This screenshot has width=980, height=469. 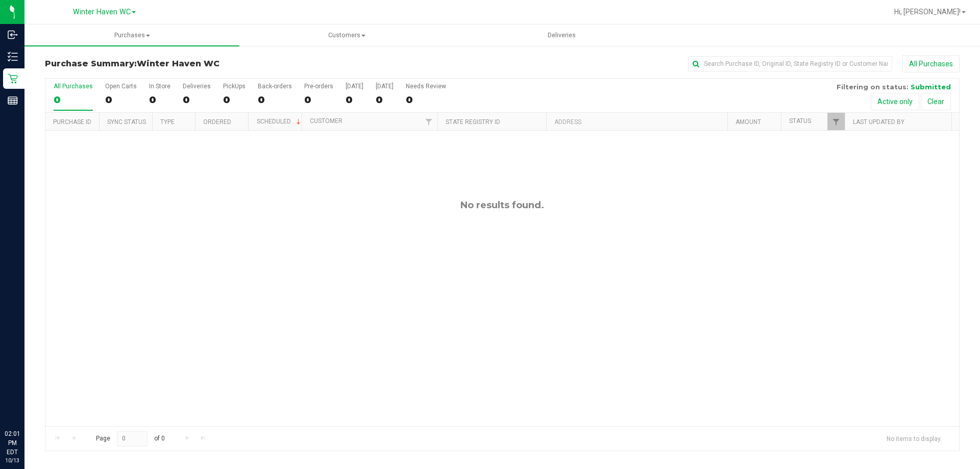 What do you see at coordinates (160, 86) in the screenshot?
I see `div: In Store` at bounding box center [160, 86].